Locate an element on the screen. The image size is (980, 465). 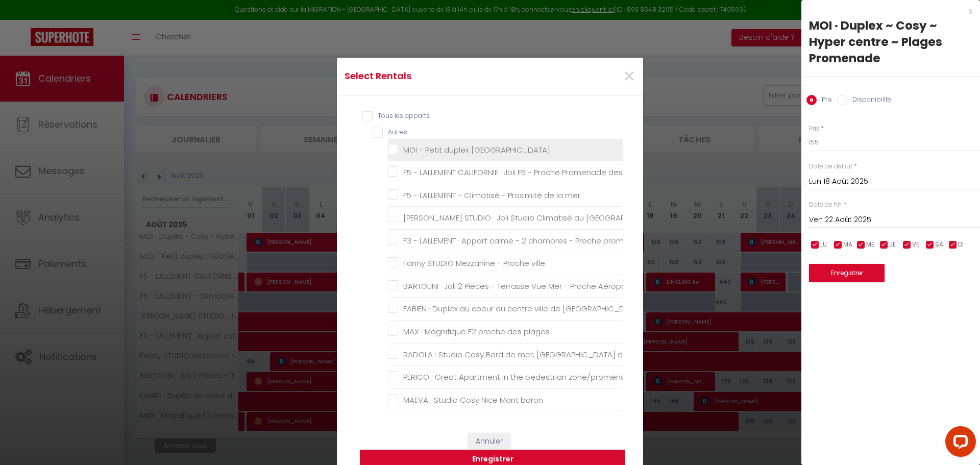
span: BARTOLINI · Joli 2 Pièces - Terrasse Vue Mer - Proche Aéroport is located at coordinates (517, 286).